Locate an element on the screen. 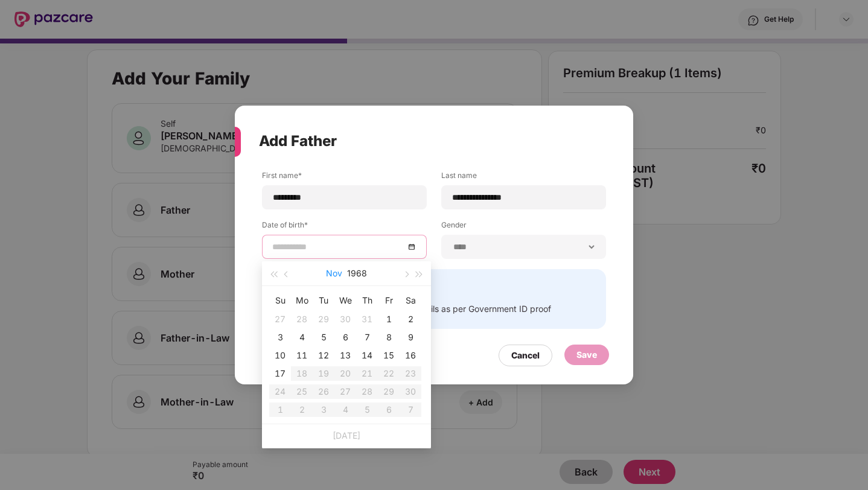  div: Cancel is located at coordinates (525, 356).